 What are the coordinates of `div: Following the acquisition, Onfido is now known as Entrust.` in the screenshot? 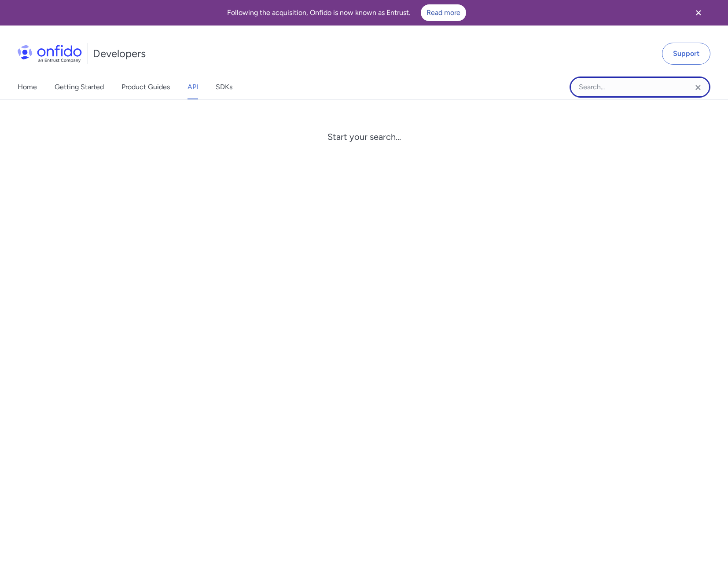 It's located at (347, 13).